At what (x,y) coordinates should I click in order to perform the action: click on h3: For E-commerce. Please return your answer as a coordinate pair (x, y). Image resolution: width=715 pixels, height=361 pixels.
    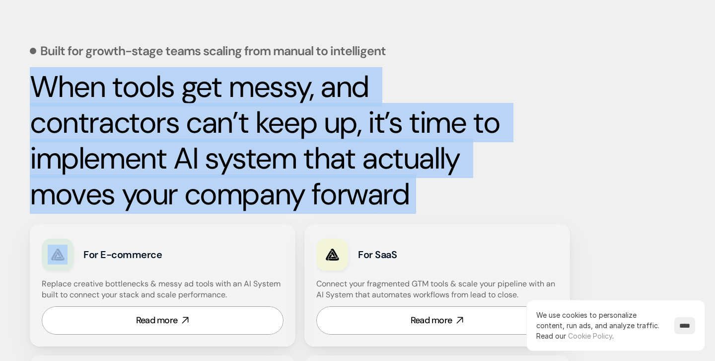
    Looking at the image, I should click on (151, 254).